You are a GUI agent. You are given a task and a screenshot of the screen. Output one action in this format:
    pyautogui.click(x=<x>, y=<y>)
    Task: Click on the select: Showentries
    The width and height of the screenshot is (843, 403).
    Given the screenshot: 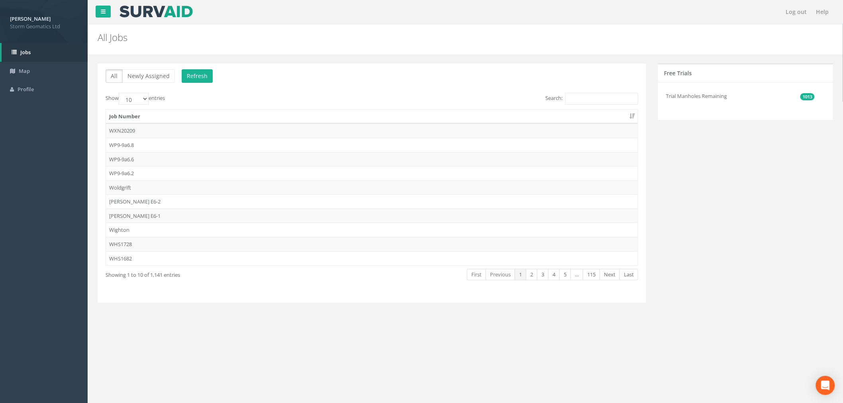 What is the action you would take?
    pyautogui.click(x=133, y=99)
    